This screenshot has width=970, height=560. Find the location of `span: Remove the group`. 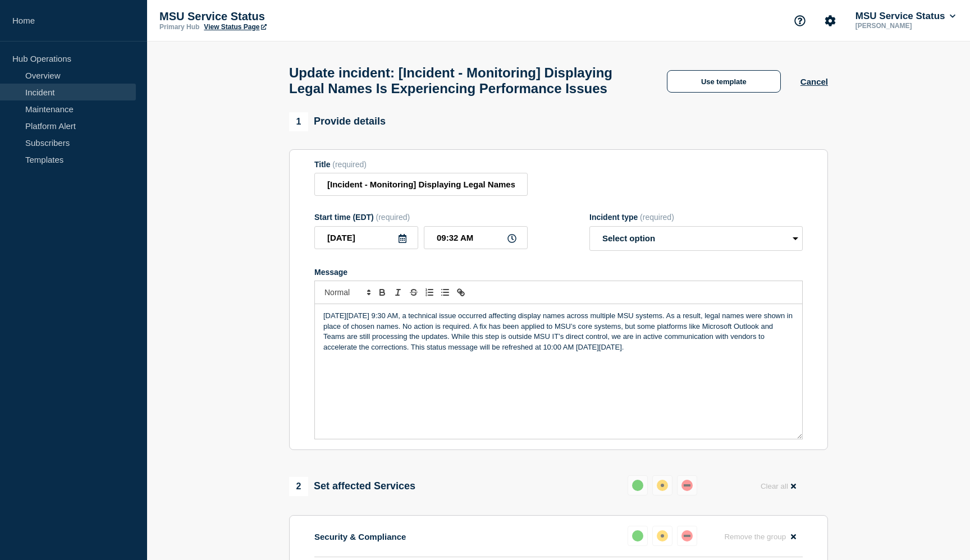

span: Remove the group is located at coordinates (755, 536).